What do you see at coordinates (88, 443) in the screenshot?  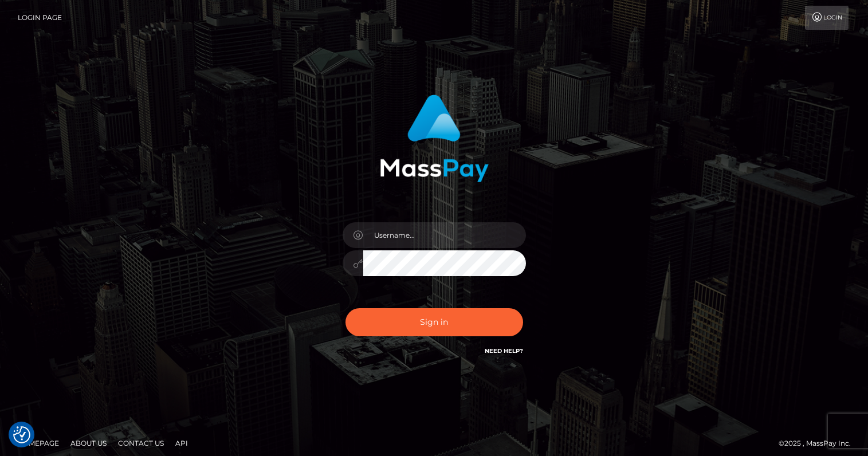 I see `a: About Us` at bounding box center [88, 443].